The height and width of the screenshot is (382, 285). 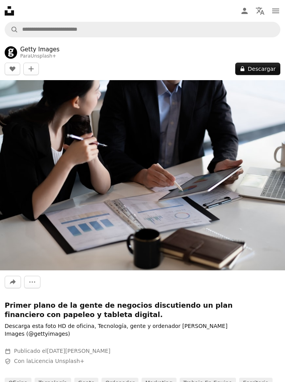 What do you see at coordinates (9, 11) in the screenshot?
I see `a: Inicio — Unsplash` at bounding box center [9, 11].